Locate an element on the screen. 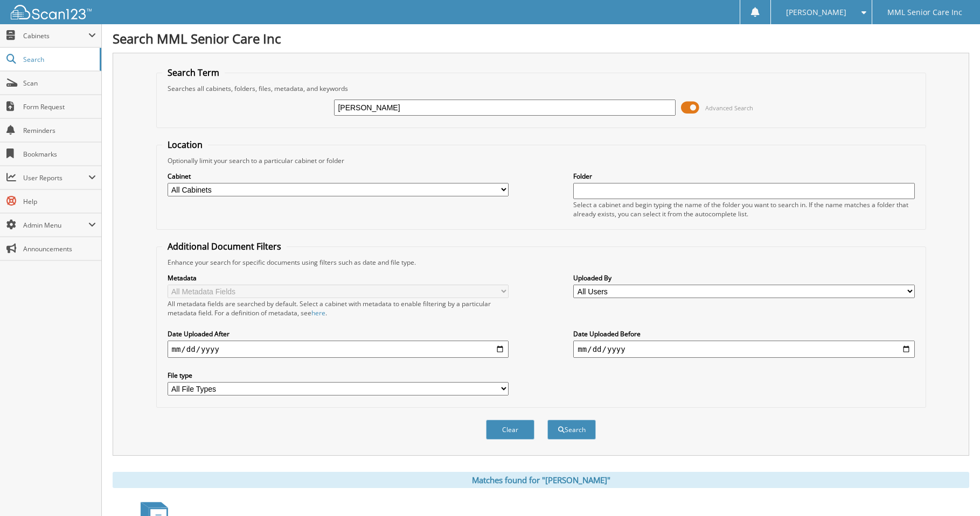 This screenshot has width=980, height=516. h1: Search MML Senior Care Inc is located at coordinates (541, 38).